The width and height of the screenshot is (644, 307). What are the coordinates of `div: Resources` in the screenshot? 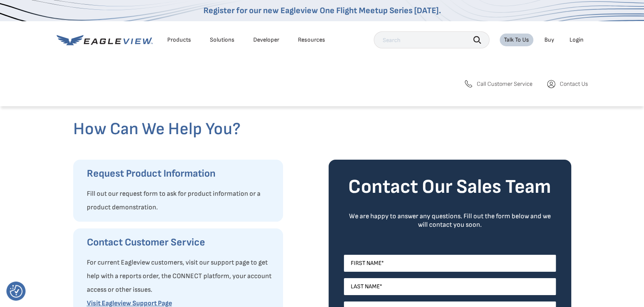 It's located at (312, 40).